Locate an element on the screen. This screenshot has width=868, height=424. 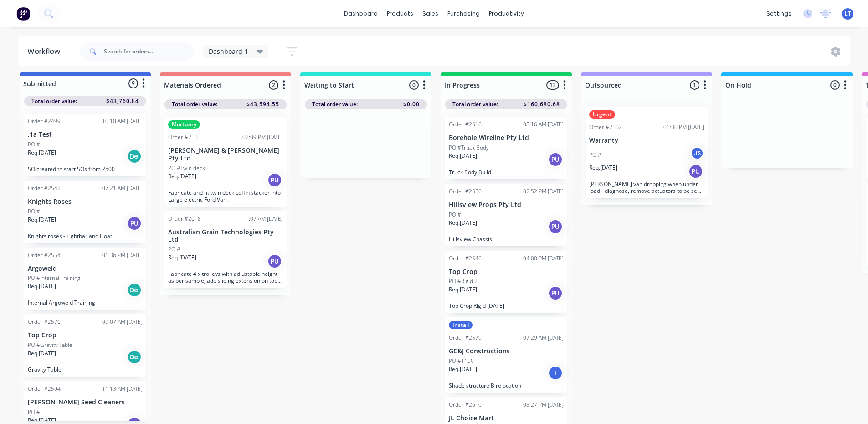
div: Order #2594 is located at coordinates (45, 389).